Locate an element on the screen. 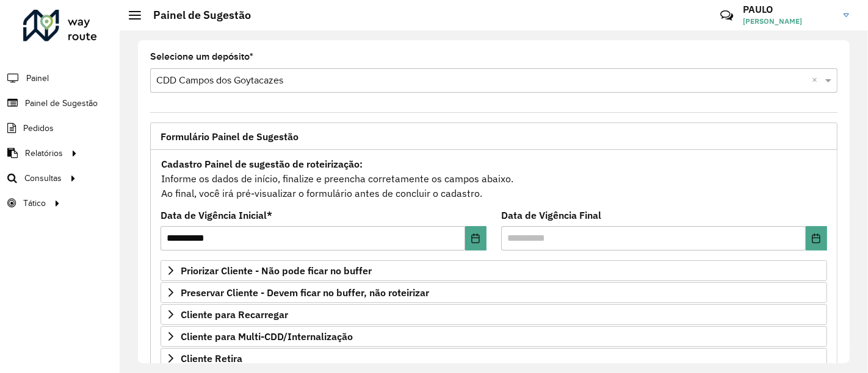 The width and height of the screenshot is (868, 373). a: Cliente para Multi-CDD/Internalização is located at coordinates (494, 337).